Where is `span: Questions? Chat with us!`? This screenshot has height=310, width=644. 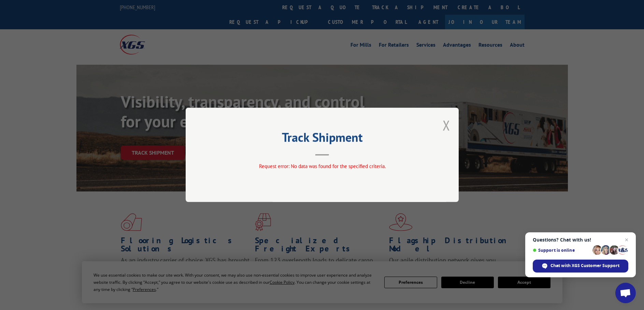
span: Questions? Chat with us! is located at coordinates (581, 240).